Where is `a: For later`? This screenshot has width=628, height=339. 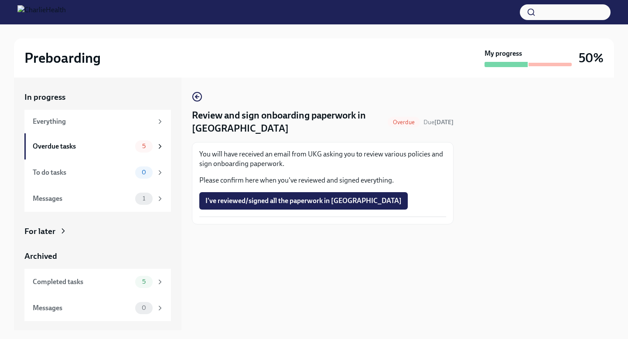
a: For later is located at coordinates (98, 231).